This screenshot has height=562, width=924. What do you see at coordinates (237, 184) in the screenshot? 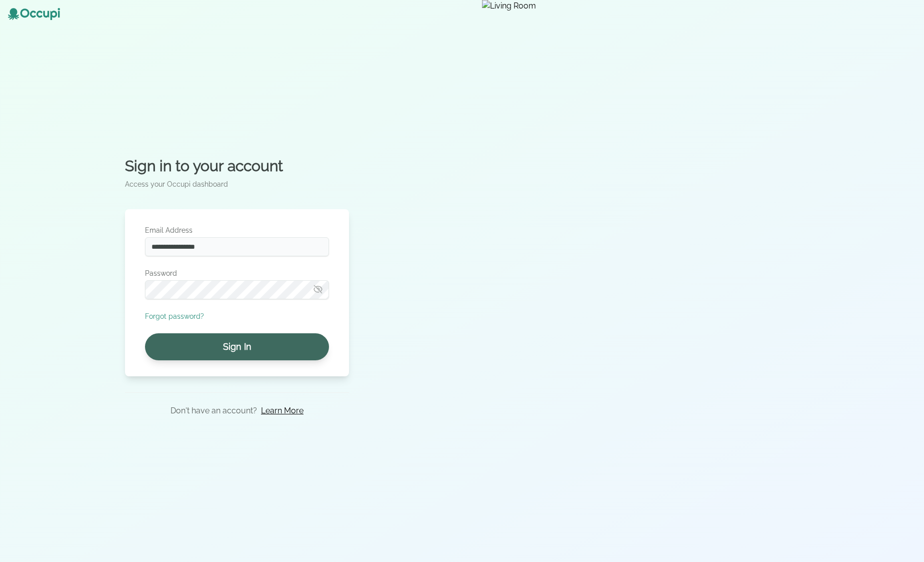
I see `p: Access your Occupi dashboard` at bounding box center [237, 184].